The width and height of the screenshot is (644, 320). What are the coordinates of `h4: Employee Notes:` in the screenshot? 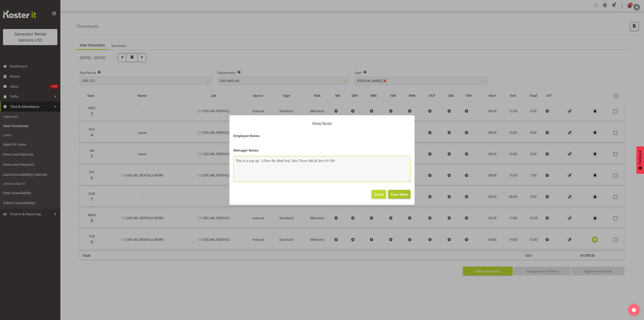 It's located at (322, 136).